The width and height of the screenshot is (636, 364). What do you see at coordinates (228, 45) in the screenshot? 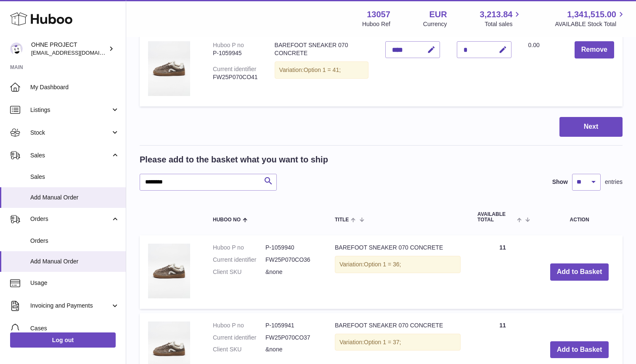
I see `div: Huboo P no` at bounding box center [228, 45].